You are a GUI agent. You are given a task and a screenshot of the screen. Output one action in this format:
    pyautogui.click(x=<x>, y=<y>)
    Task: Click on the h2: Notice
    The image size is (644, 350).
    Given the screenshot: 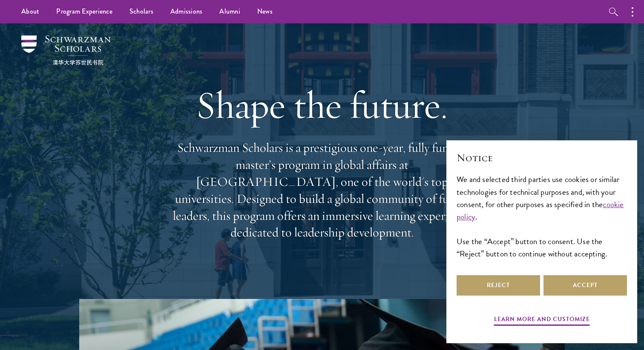 What is the action you would take?
    pyautogui.click(x=542, y=158)
    